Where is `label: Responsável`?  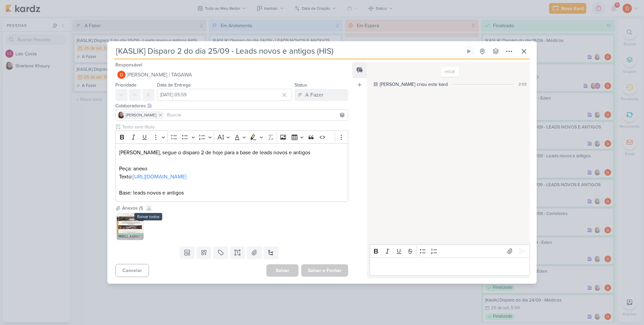
label: Responsável is located at coordinates (129, 65).